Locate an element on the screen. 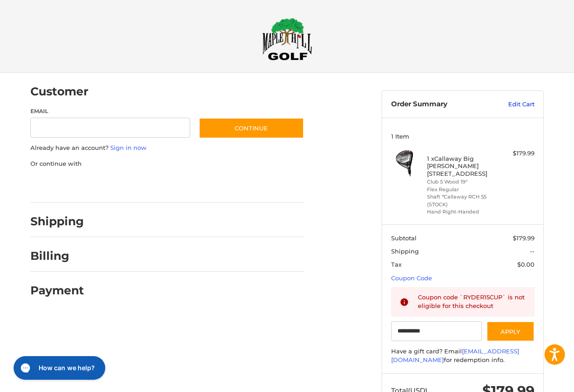  span: Shipping is located at coordinates (405, 251).